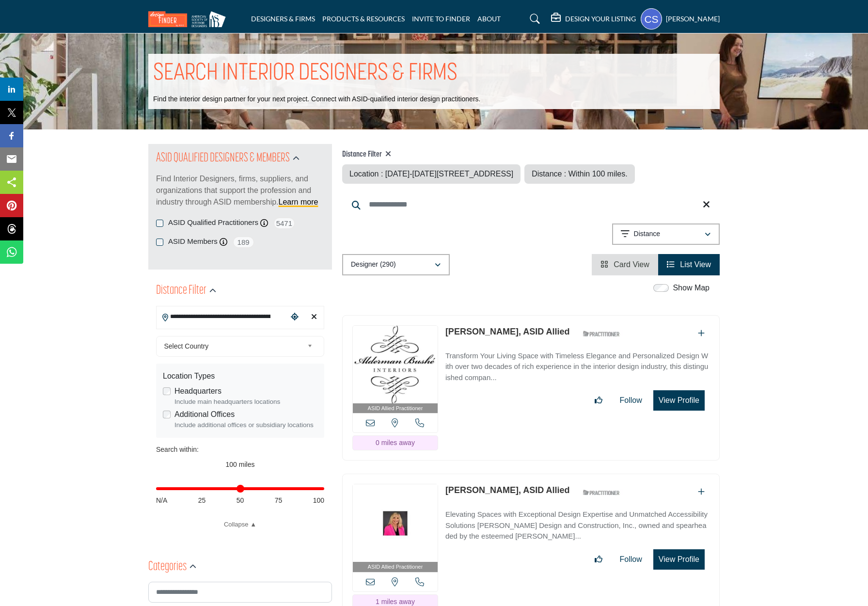 This screenshot has width=868, height=606. What do you see at coordinates (666, 234) in the screenshot?
I see `button: Distance` at bounding box center [666, 234].